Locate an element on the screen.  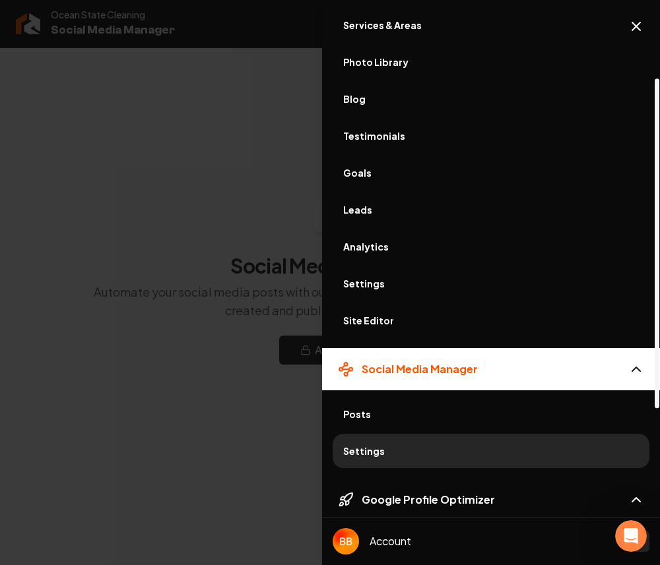
span: Site Editor is located at coordinates (491, 321).